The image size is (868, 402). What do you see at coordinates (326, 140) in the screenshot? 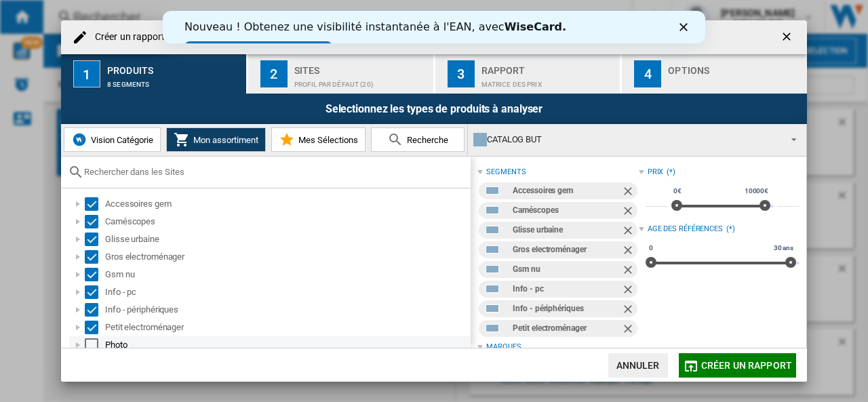
I see `span: Mes Sélections` at bounding box center [326, 140].